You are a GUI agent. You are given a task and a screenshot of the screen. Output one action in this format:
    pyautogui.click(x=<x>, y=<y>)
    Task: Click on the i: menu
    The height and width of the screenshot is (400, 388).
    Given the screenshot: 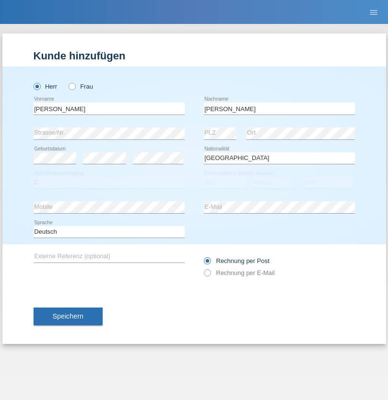 What is the action you would take?
    pyautogui.click(x=374, y=12)
    